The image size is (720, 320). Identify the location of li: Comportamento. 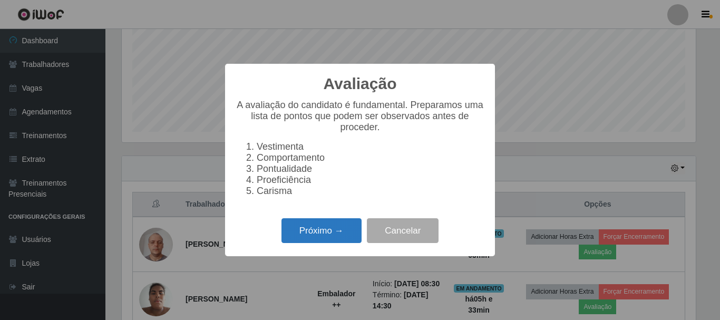
(370, 158).